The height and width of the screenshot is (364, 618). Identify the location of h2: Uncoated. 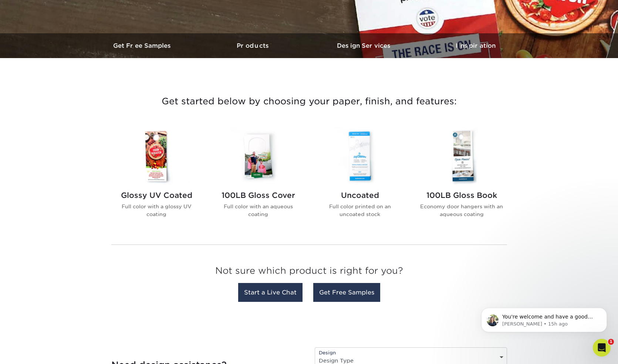
(360, 195).